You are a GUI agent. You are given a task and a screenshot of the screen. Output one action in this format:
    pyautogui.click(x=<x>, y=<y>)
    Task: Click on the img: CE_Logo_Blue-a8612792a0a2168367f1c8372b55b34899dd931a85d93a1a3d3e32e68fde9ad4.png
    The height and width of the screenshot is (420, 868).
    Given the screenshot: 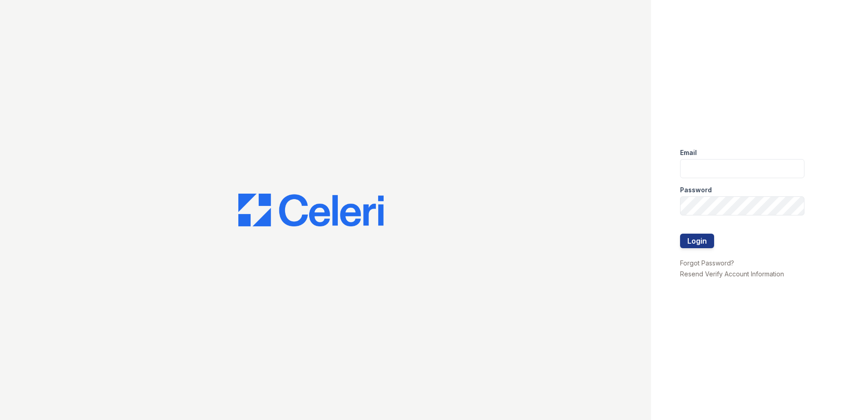 What is the action you would take?
    pyautogui.click(x=311, y=210)
    